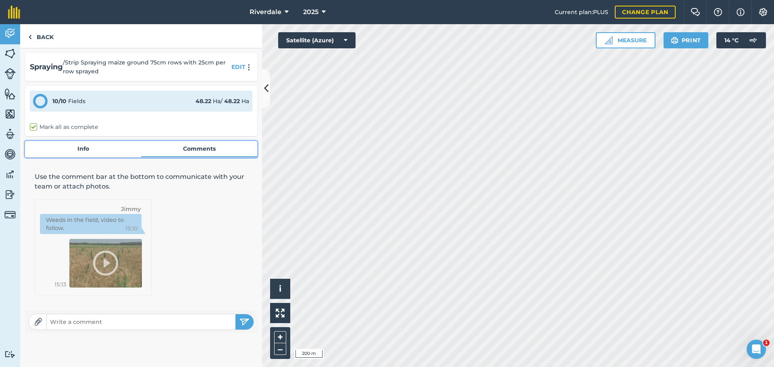  Describe the element at coordinates (265, 12) in the screenshot. I see `span: Riverdale` at that location.